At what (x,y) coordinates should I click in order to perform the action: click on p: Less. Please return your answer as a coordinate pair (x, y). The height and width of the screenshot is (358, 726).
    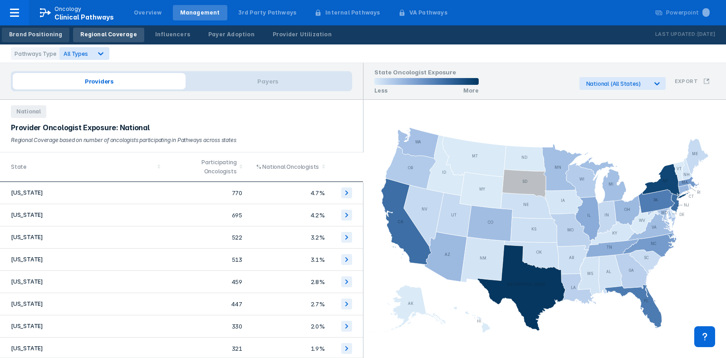
    Looking at the image, I should click on (381, 90).